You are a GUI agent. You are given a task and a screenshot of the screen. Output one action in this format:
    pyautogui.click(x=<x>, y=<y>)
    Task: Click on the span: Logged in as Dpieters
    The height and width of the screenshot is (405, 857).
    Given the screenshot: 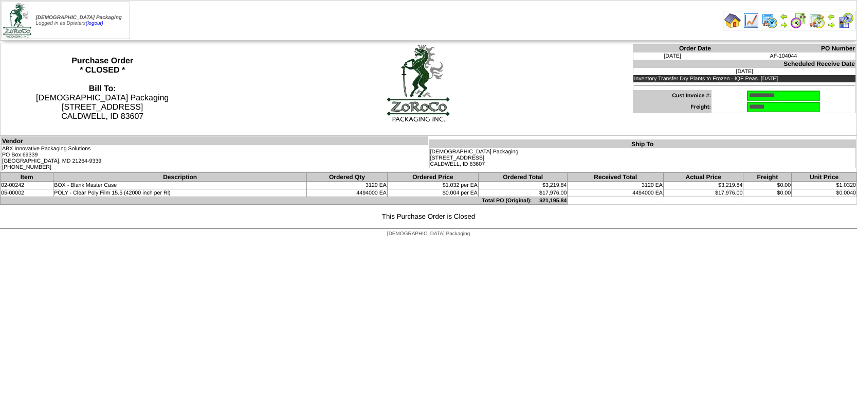 What is the action you would take?
    pyautogui.click(x=79, y=21)
    